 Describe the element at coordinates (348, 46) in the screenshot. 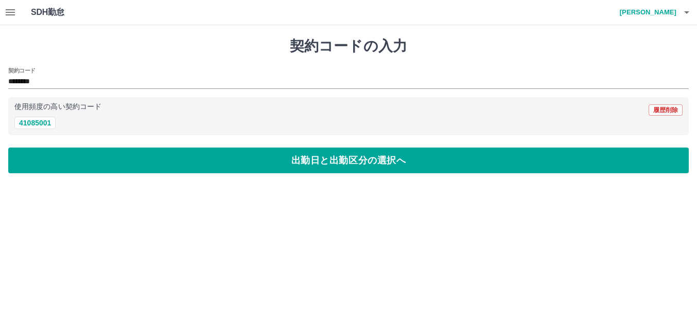

I see `h1: 契約コードの入力` at that location.